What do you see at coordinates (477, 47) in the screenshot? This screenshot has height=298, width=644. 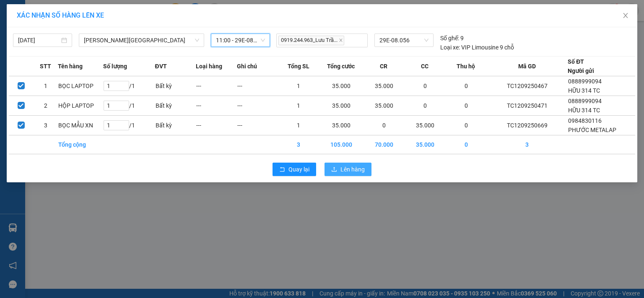 I see `div: VIP Limousine 9 chỗ` at bounding box center [477, 47].